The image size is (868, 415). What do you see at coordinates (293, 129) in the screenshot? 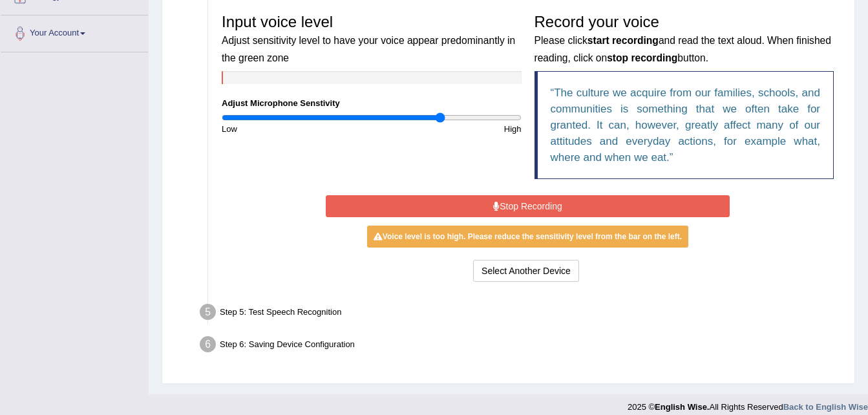
I see `div: Low` at bounding box center [293, 129].